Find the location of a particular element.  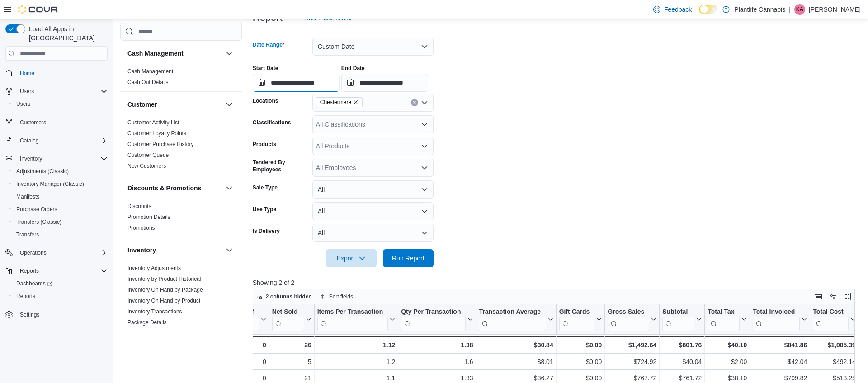

div: Discounts & Promotions is located at coordinates (181, 219).